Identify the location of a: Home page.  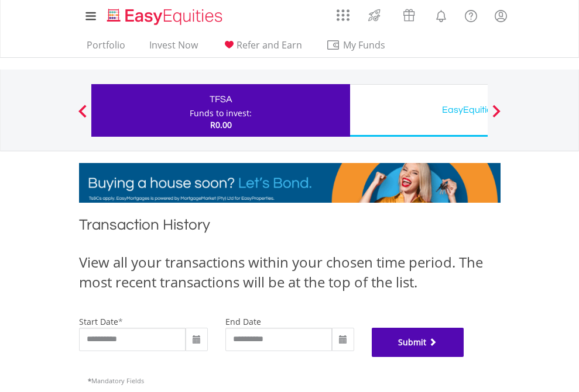
(165, 15).